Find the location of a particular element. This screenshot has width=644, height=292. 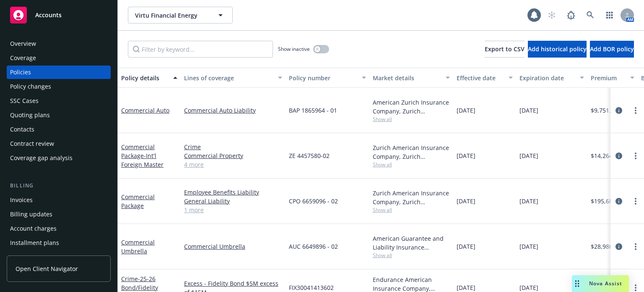

a: 4 more is located at coordinates (233, 164).